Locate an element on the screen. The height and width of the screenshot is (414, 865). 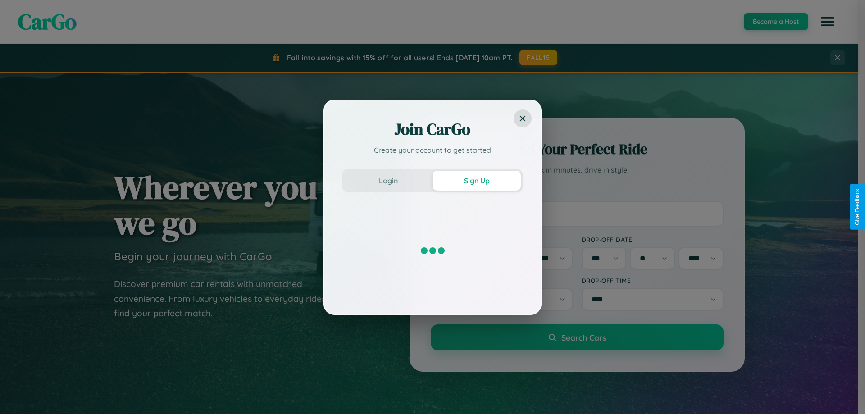
button: Login is located at coordinates (388, 181).